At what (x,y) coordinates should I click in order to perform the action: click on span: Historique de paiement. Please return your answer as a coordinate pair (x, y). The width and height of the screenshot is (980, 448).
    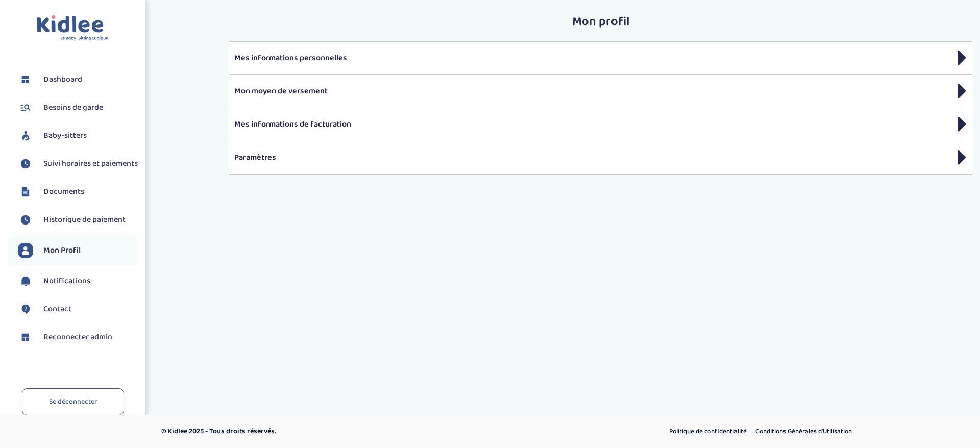
    Looking at the image, I should click on (85, 220).